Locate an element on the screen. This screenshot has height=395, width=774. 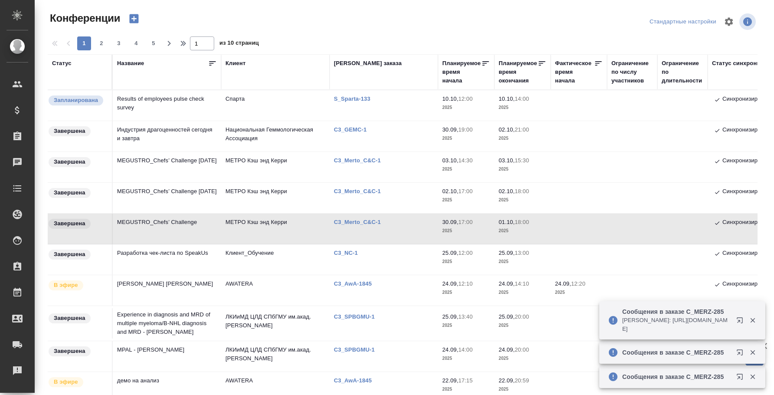
div: Планируемое время окончания is located at coordinates (518, 72).